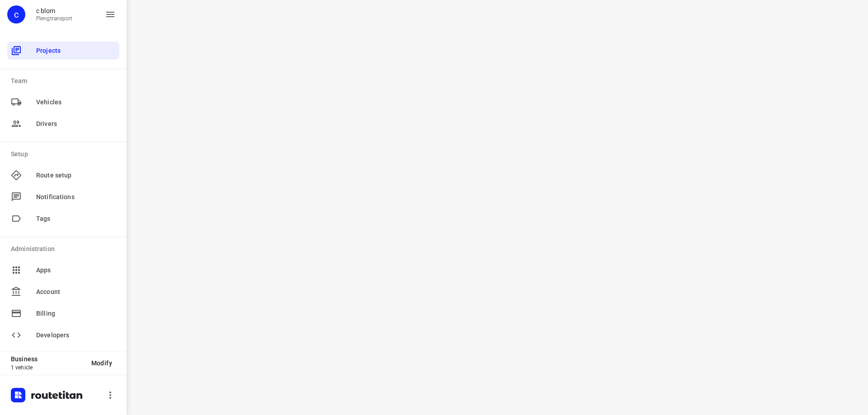 This screenshot has width=868, height=415. What do you see at coordinates (63, 314) in the screenshot?
I see `div: Billing` at bounding box center [63, 314].